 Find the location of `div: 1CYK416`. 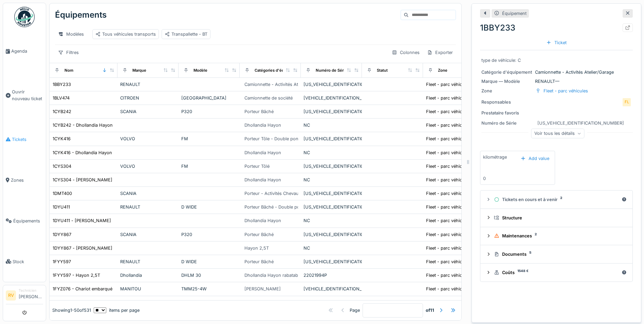

div: 1CYK416 is located at coordinates (61, 138).